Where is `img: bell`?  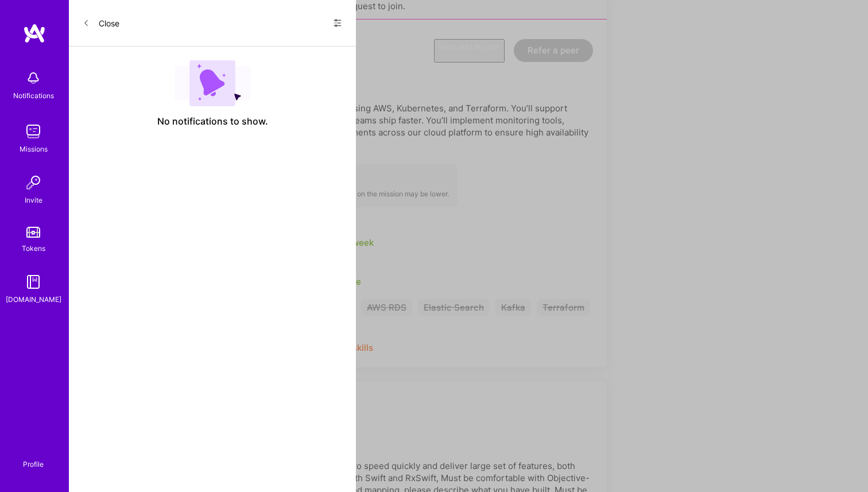 img: bell is located at coordinates (33, 78).